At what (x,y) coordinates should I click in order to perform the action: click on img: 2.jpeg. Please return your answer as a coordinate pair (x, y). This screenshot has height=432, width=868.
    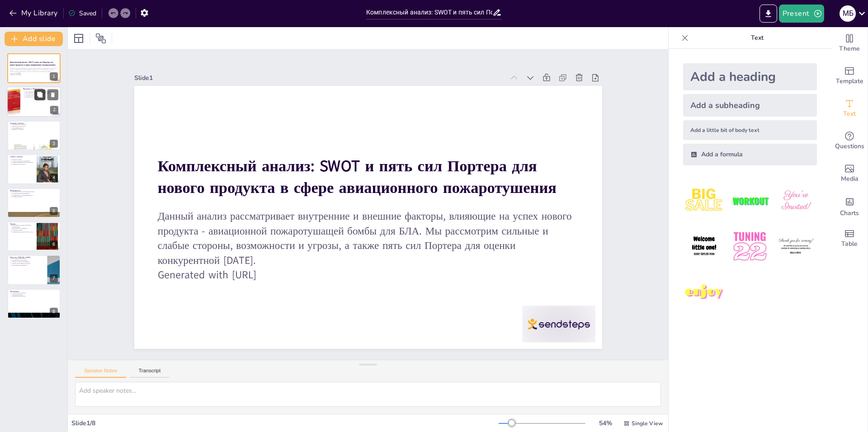
    Looking at the image, I should click on (750, 200).